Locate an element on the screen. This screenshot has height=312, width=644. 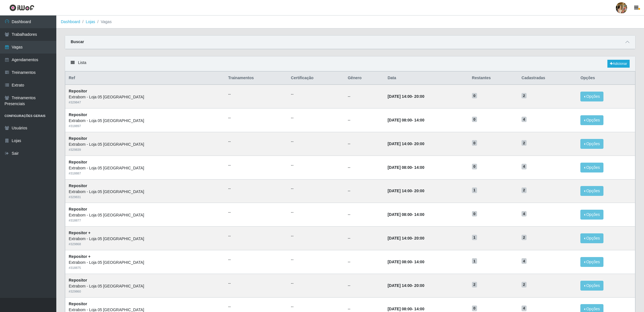
div: # 329860 is located at coordinates (145, 292).